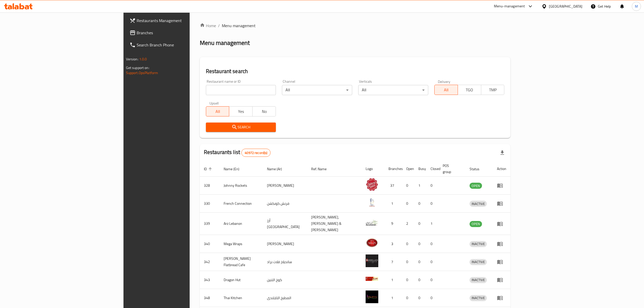  What do you see at coordinates (132, 59) in the screenshot?
I see `span: Version:` at bounding box center [132, 59].